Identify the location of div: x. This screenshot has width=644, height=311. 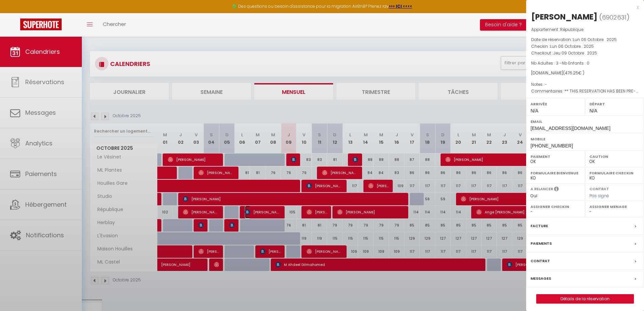
(582, 7).